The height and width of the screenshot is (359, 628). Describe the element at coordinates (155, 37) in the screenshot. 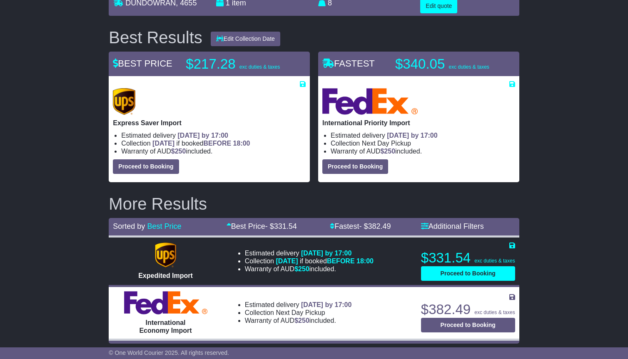

I see `div: Best Results` at that location.